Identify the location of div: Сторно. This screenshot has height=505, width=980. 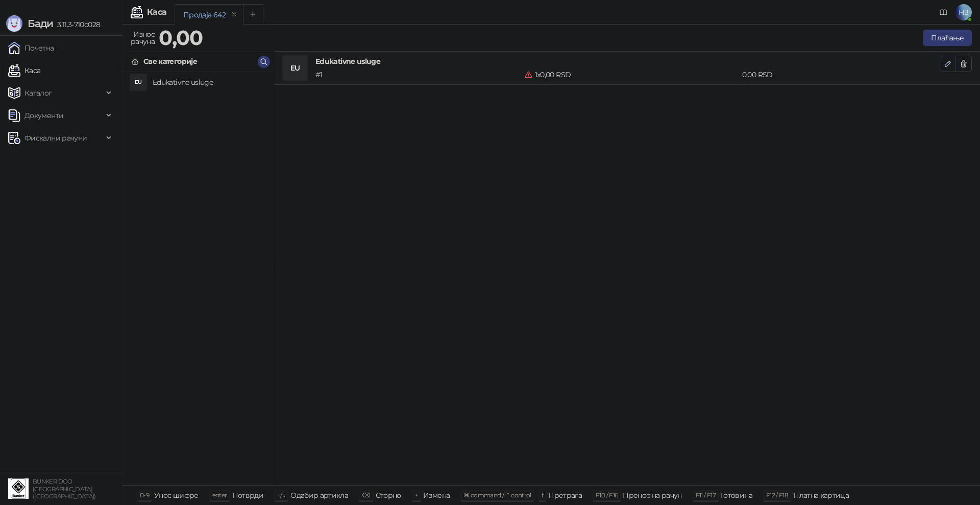
(388, 494).